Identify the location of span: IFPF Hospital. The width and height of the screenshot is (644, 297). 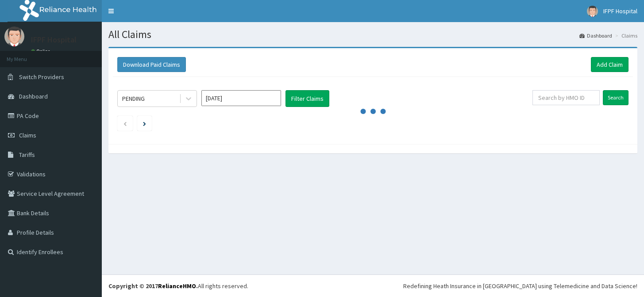
(620, 11).